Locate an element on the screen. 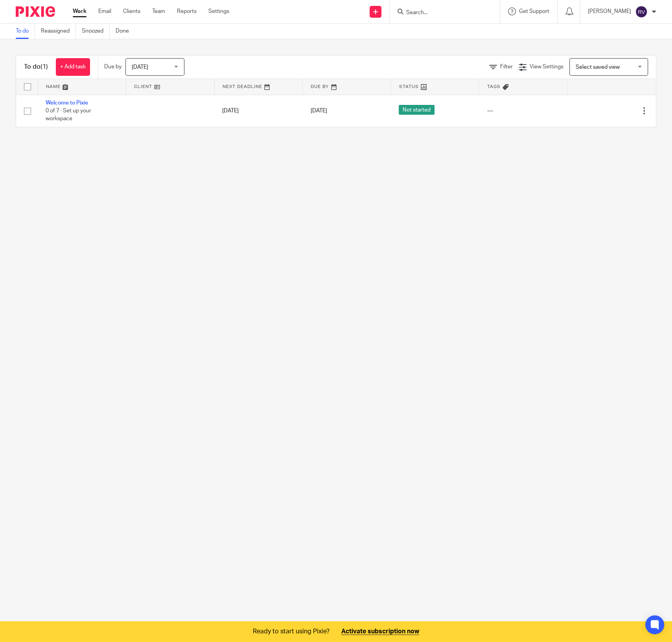  a: To do is located at coordinates (25, 31).